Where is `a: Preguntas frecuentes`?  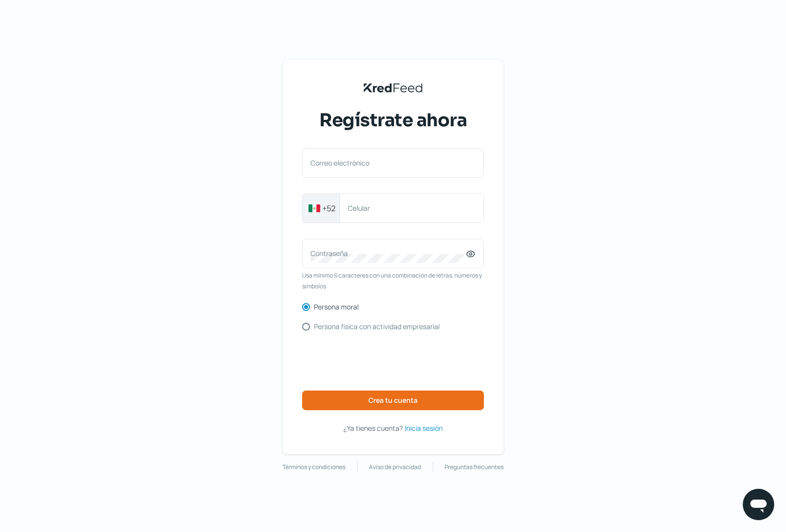
a: Preguntas frecuentes is located at coordinates (474, 467).